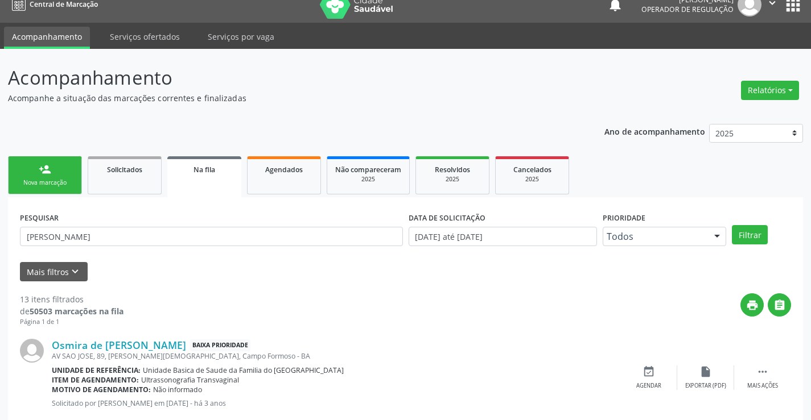 This screenshot has height=420, width=811. Describe the element at coordinates (284, 170) in the screenshot. I see `span: Agendados` at that location.